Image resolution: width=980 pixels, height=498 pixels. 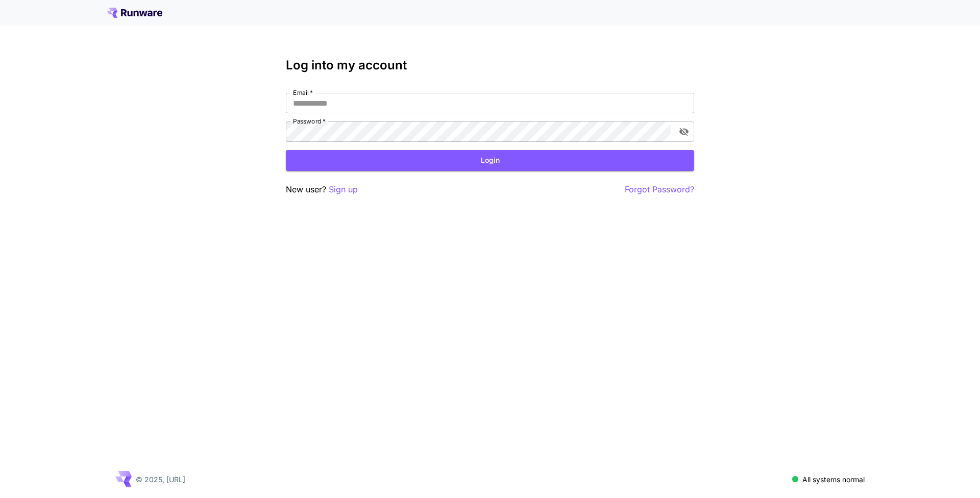 What do you see at coordinates (309, 121) in the screenshot?
I see `label: Password` at bounding box center [309, 121].